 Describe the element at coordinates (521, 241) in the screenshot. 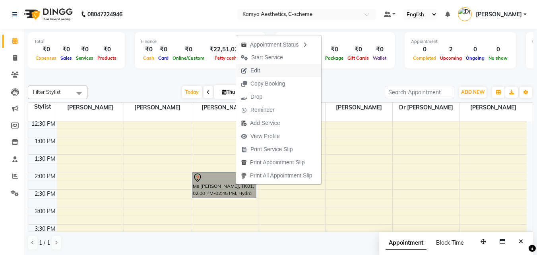

I see `button: Close` at that location.